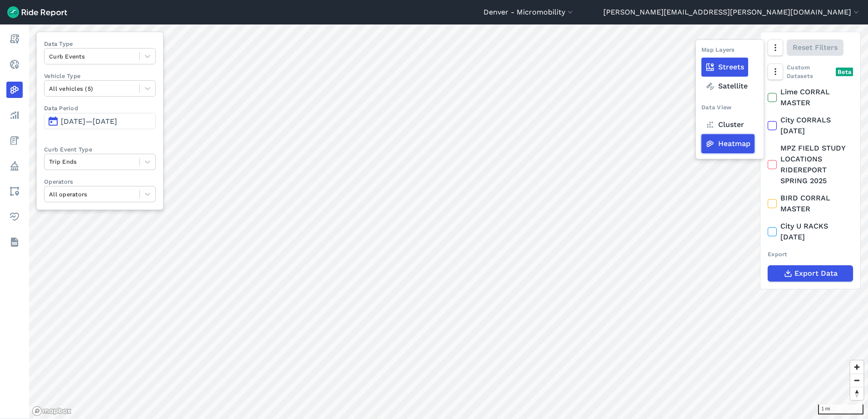 Image resolution: width=868 pixels, height=419 pixels. I want to click on img: Ride Report, so click(37, 13).